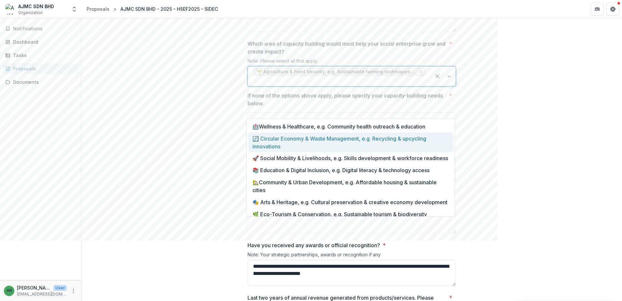 The height and width of the screenshot is (301, 622). I want to click on div: Dashboard, so click(43, 42).